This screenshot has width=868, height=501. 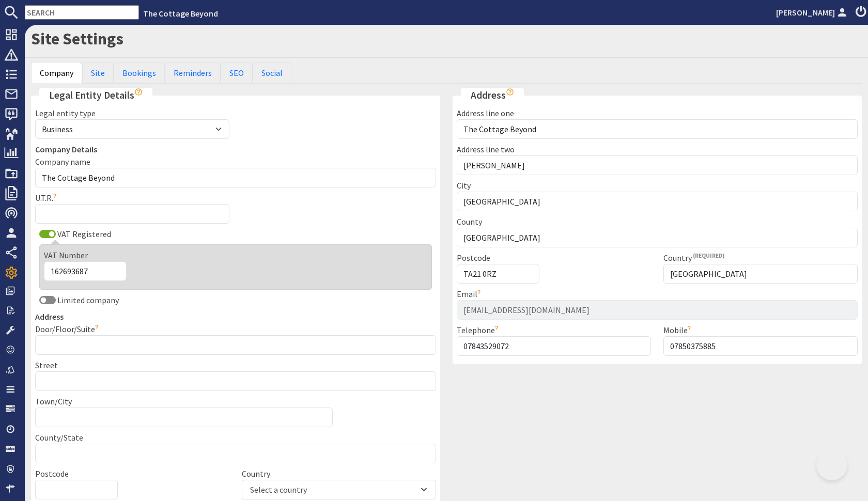 What do you see at coordinates (279, 490) in the screenshot?
I see `div: Select a country` at bounding box center [279, 490].